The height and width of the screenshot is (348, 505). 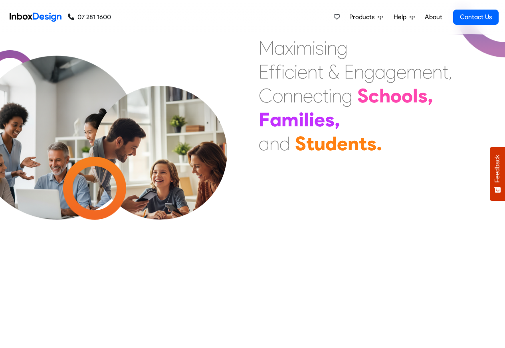 I want to click on span: Help, so click(x=402, y=17).